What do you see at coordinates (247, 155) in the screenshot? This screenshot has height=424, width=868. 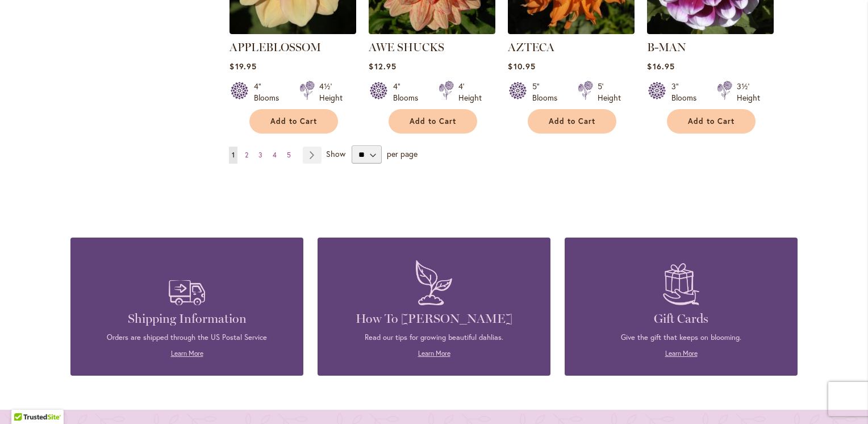 I see `a: 2` at bounding box center [247, 155].